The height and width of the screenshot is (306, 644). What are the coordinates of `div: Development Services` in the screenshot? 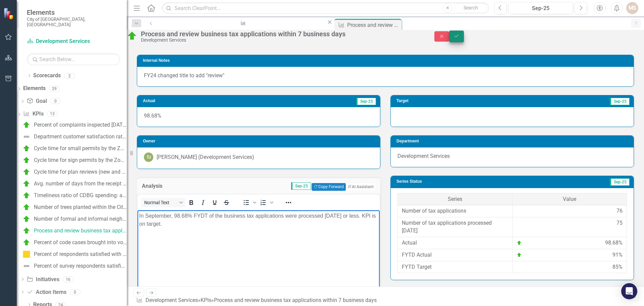 It's located at (281, 40).